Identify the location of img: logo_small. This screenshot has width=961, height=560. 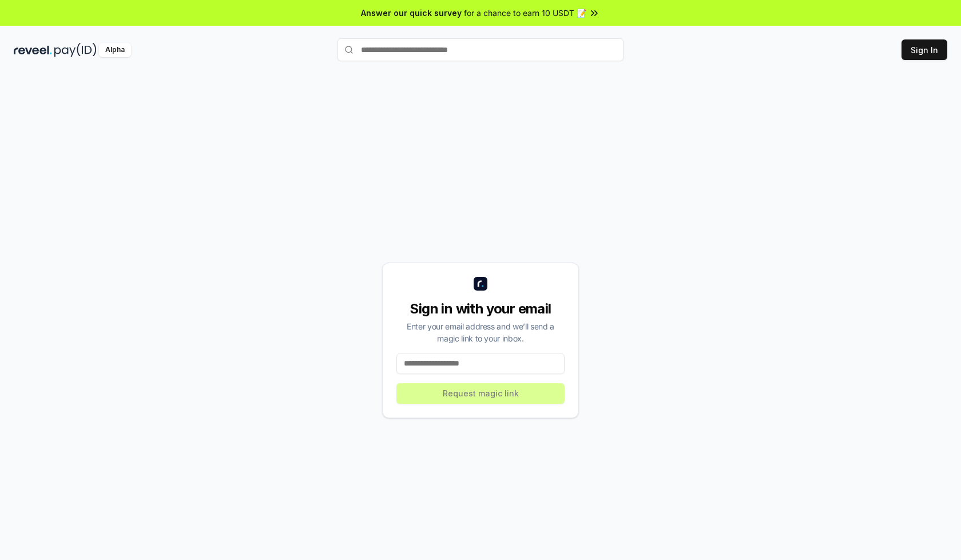
(480, 284).